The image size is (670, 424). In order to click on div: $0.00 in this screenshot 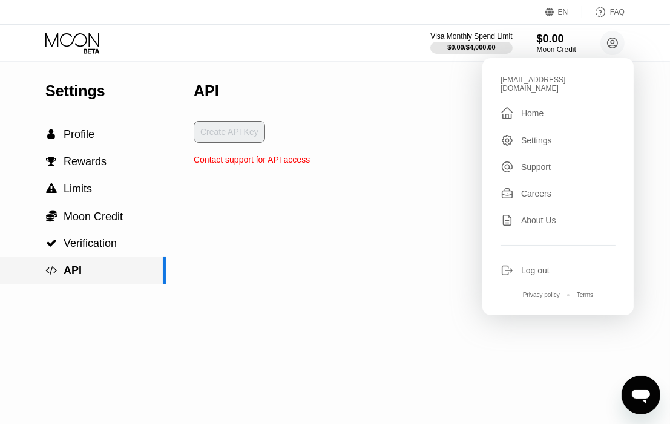, I will do `click(556, 39)`.